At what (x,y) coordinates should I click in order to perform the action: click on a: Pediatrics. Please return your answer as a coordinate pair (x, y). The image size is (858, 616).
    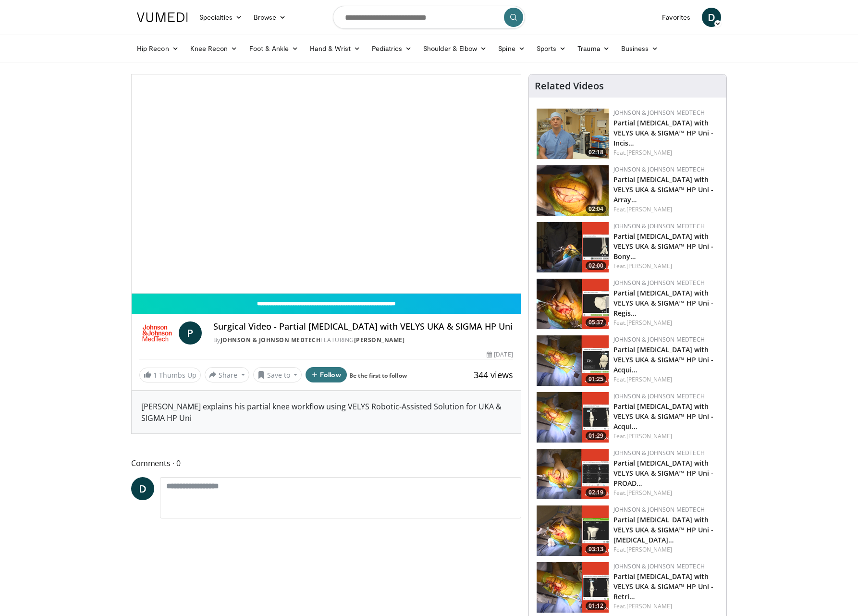
    Looking at the image, I should click on (392, 49).